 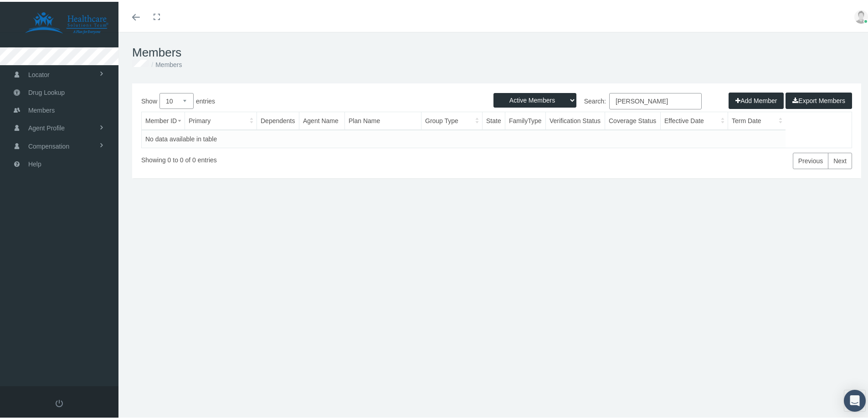 I want to click on label: Show entries, so click(x=319, y=99).